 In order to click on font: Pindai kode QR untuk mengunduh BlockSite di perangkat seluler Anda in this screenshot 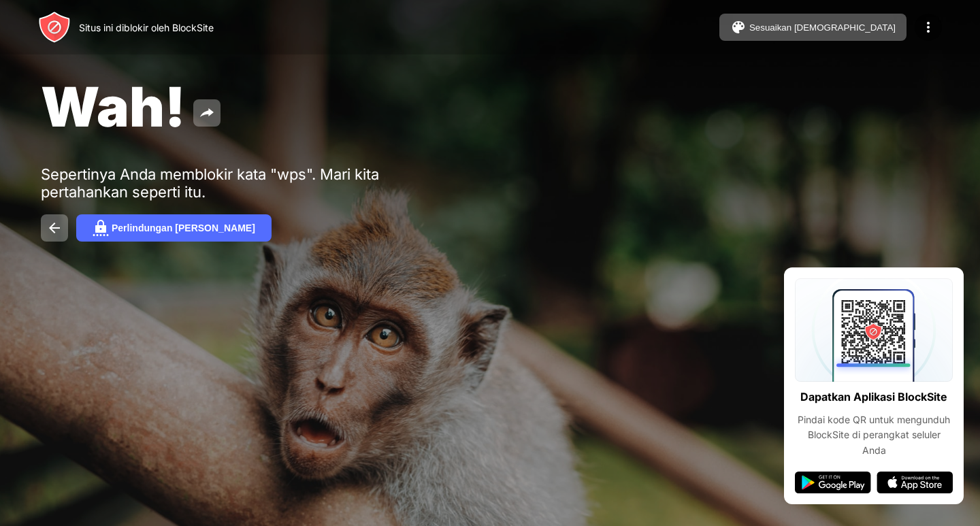, I will do `click(873, 435)`.